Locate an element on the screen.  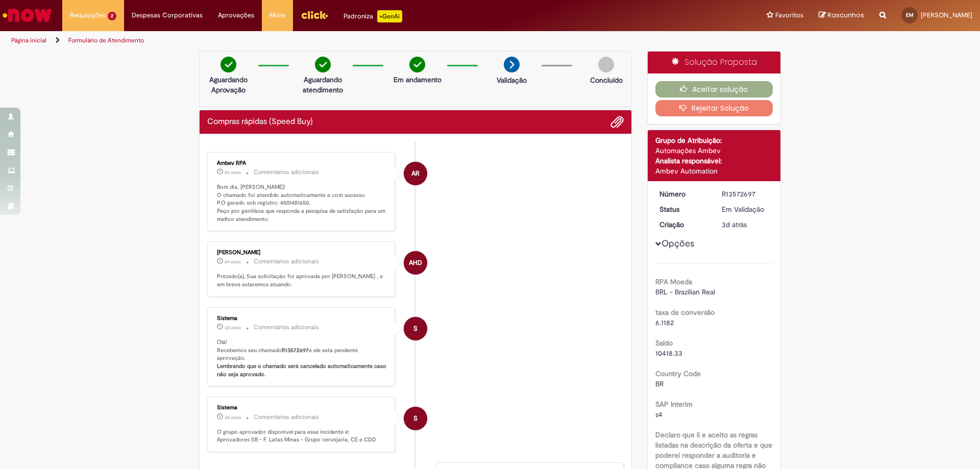
button: Adicionar anexos is located at coordinates (617, 122).